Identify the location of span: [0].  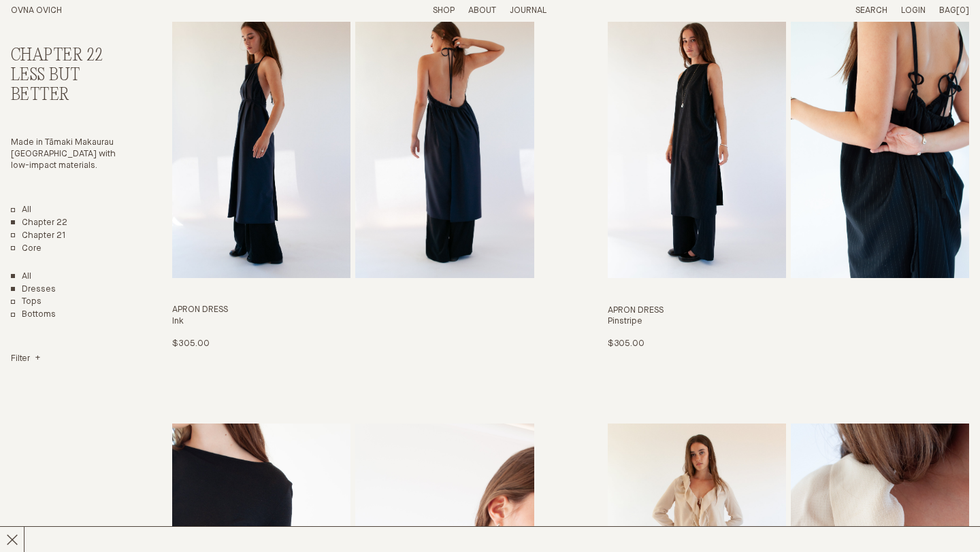
(962, 10).